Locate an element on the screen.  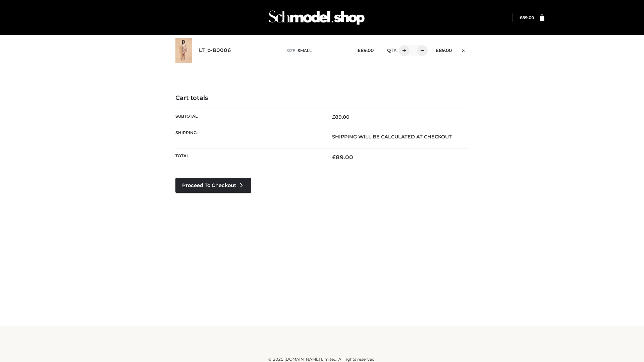
strong: Shipping will be calculated at checkout is located at coordinates (392, 137).